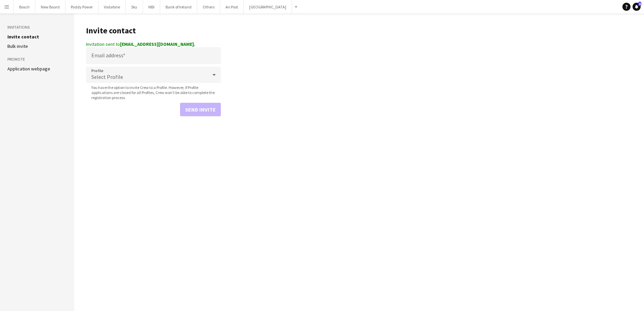 This screenshot has height=311, width=644. What do you see at coordinates (637, 7) in the screenshot?
I see `a: 6` at bounding box center [637, 7].